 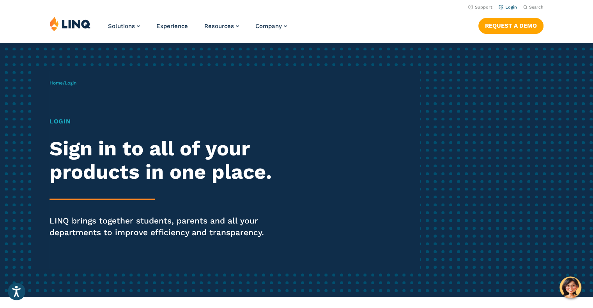 What do you see at coordinates (480, 7) in the screenshot?
I see `a: Support` at bounding box center [480, 7].